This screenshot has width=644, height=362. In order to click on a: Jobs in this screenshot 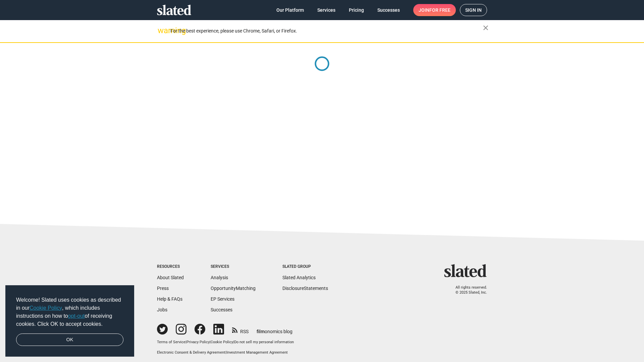, I will do `click(162, 310)`.